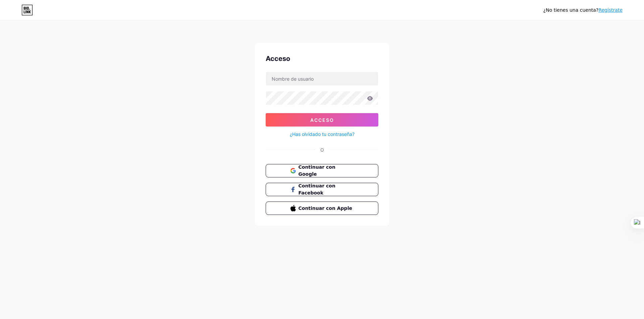  What do you see at coordinates (322, 171) in the screenshot?
I see `button: Continuar con Google` at bounding box center [322, 171].